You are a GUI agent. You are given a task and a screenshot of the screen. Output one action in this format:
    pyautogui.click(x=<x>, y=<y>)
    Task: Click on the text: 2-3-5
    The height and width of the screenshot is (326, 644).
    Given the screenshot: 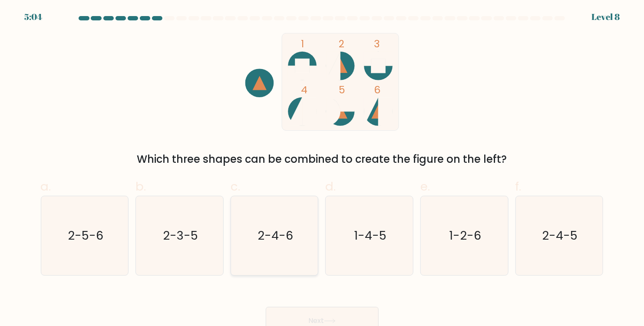 What is the action you would take?
    pyautogui.click(x=181, y=235)
    